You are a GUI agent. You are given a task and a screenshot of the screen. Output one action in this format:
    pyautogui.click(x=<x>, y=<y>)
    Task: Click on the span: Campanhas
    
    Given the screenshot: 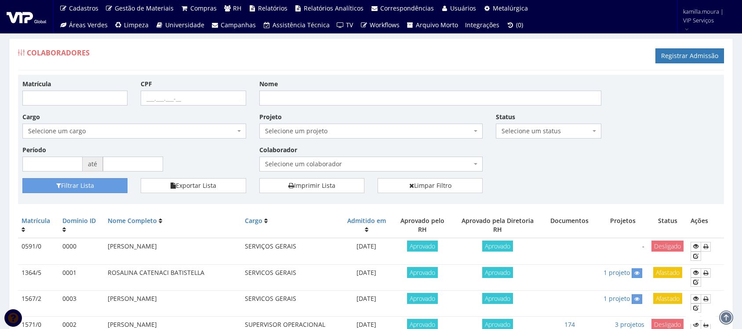 What is the action you would take?
    pyautogui.click(x=238, y=25)
    